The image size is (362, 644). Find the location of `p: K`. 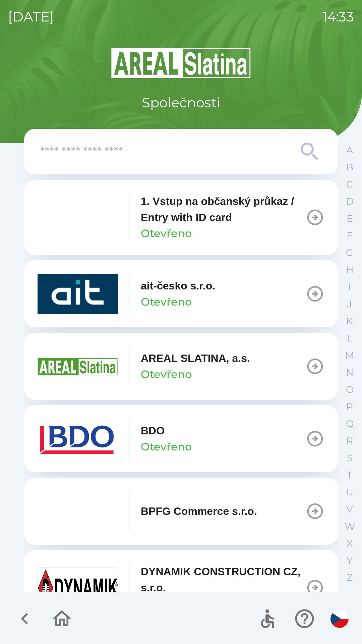

p: K is located at coordinates (349, 321).